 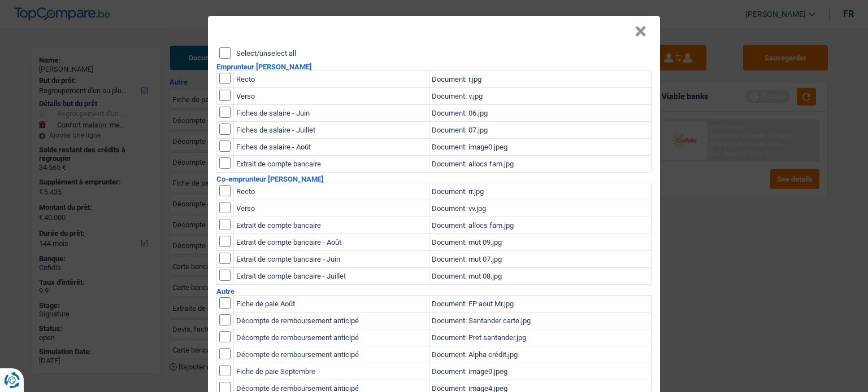 I want to click on button: Close, so click(x=641, y=32).